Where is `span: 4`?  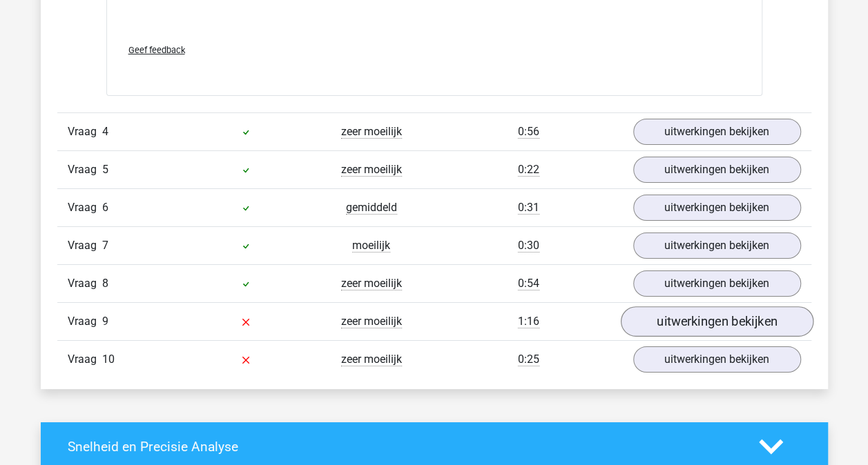
span: 4 is located at coordinates (105, 131).